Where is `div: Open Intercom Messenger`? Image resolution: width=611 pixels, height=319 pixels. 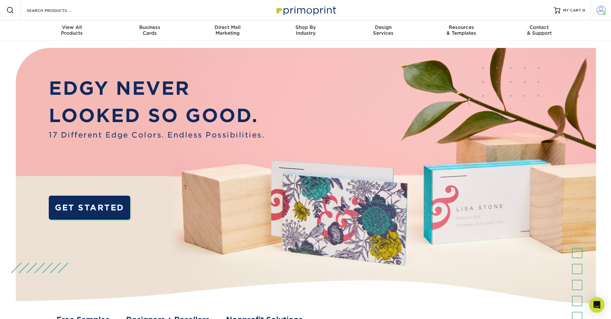
div: Open Intercom Messenger is located at coordinates (597, 305).